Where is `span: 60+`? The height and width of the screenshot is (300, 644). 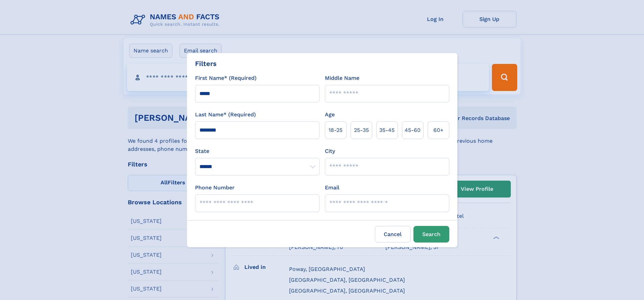
span: 60+ is located at coordinates (439, 130).